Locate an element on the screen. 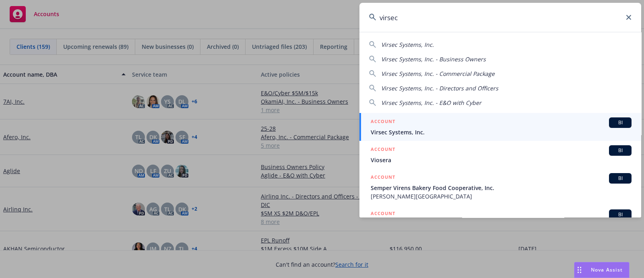  a: ACCOUNTBIVirsec Systems, Inc. is located at coordinates (501, 127).